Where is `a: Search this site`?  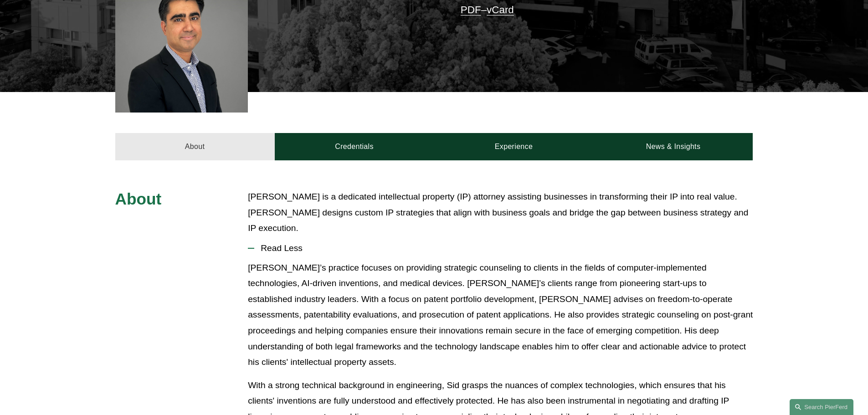 a: Search this site is located at coordinates (822, 406).